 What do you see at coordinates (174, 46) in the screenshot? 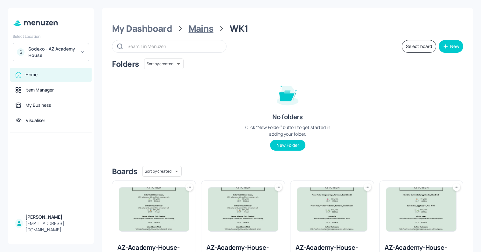
I see `input: Search in Menuzen` at bounding box center [174, 46].